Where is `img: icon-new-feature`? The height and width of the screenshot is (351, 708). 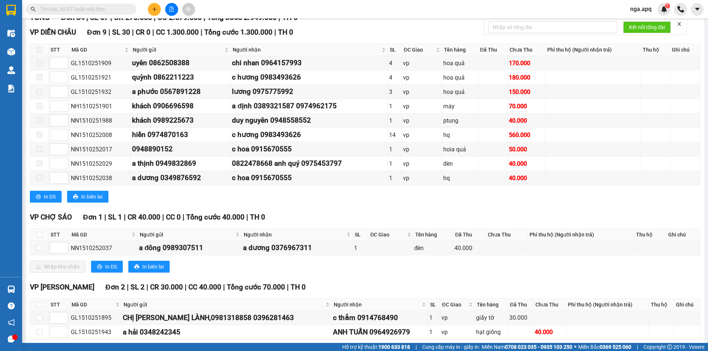 img: icon-new-feature is located at coordinates (664, 9).